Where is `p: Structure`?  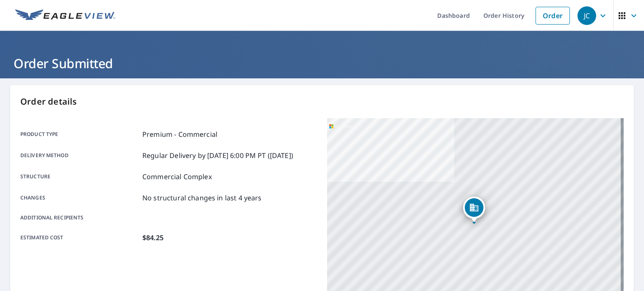 p: Structure is located at coordinates (80, 176).